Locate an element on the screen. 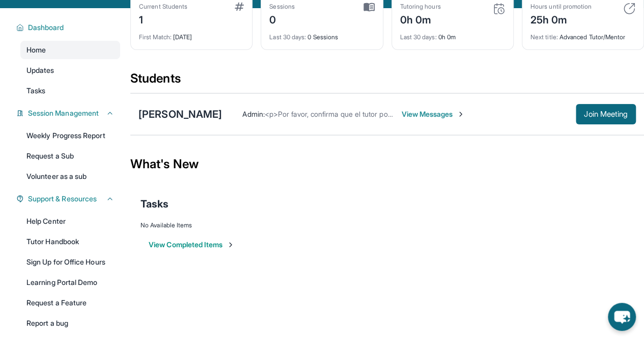 Image resolution: width=644 pixels, height=339 pixels. button: Support & Resources is located at coordinates (69, 199).